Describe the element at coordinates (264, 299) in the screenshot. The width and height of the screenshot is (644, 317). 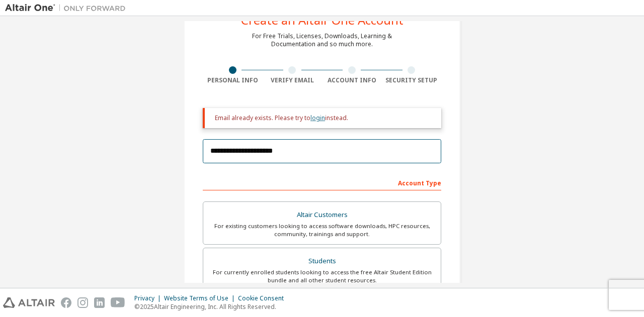
I see `div: Cookie Consent` at that location.